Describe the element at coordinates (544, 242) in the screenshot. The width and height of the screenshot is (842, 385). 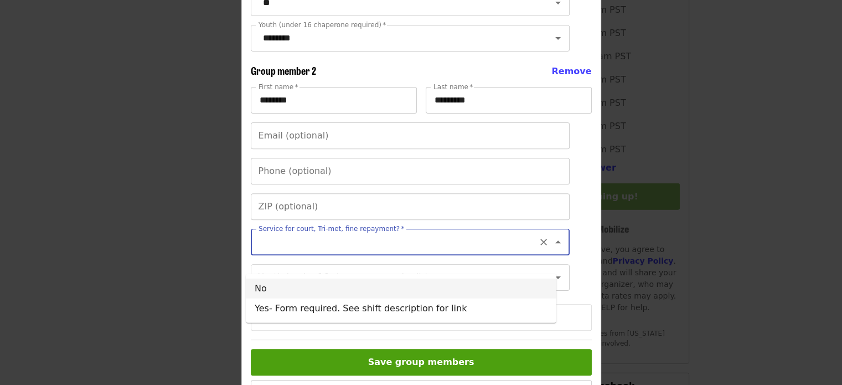
I see `button: Clear` at that location.